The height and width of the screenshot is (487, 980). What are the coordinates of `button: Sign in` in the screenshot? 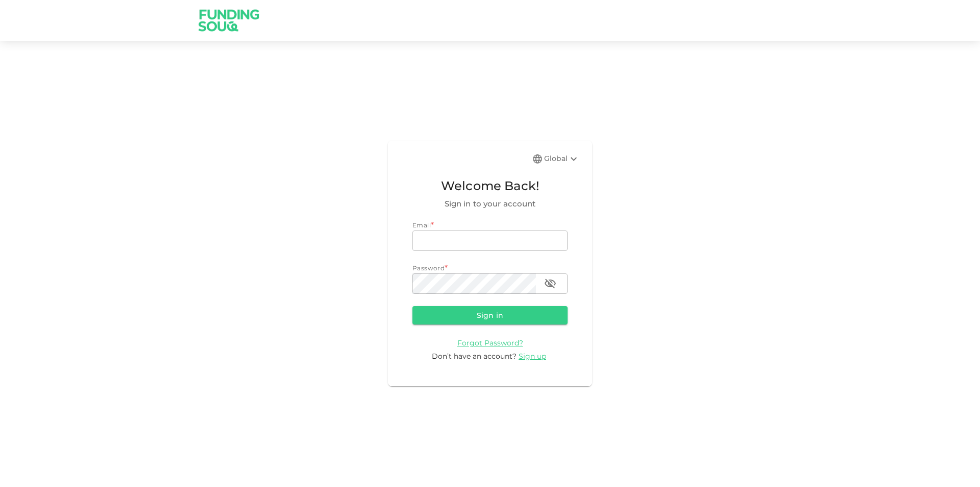 It's located at (490, 315).